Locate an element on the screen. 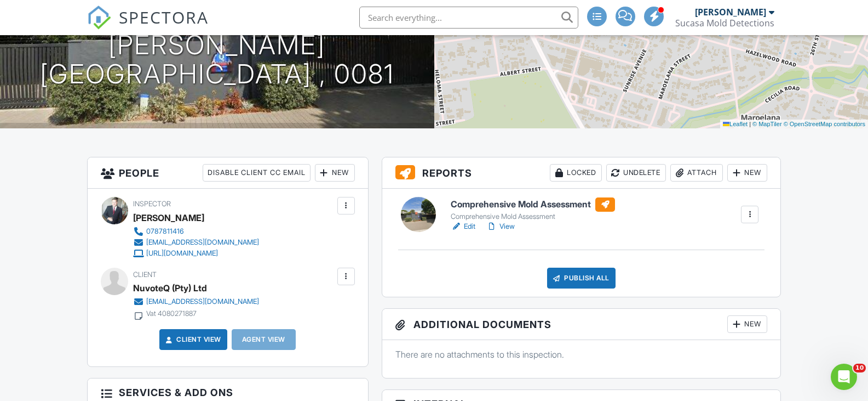 Image resolution: width=868 pixels, height=401 pixels. div: Vat 4080271887 is located at coordinates (171, 314).